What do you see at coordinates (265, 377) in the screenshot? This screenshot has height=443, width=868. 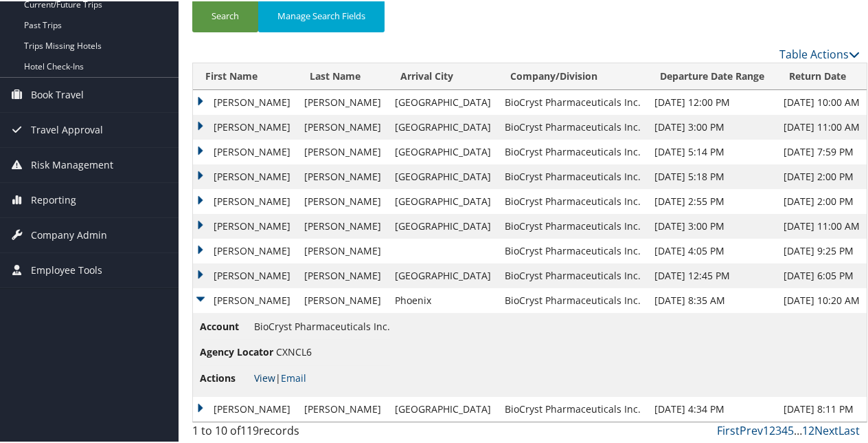 I see `a: View` at bounding box center [265, 377].